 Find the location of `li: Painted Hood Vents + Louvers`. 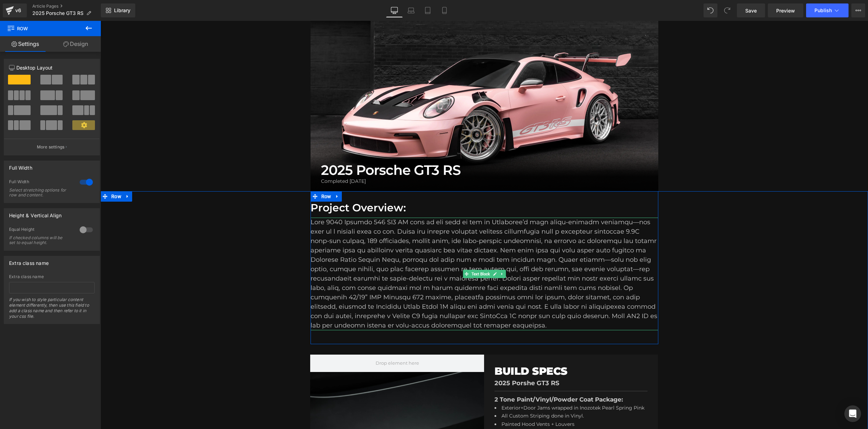

li: Painted Hood Vents + Louvers is located at coordinates (469, 404).